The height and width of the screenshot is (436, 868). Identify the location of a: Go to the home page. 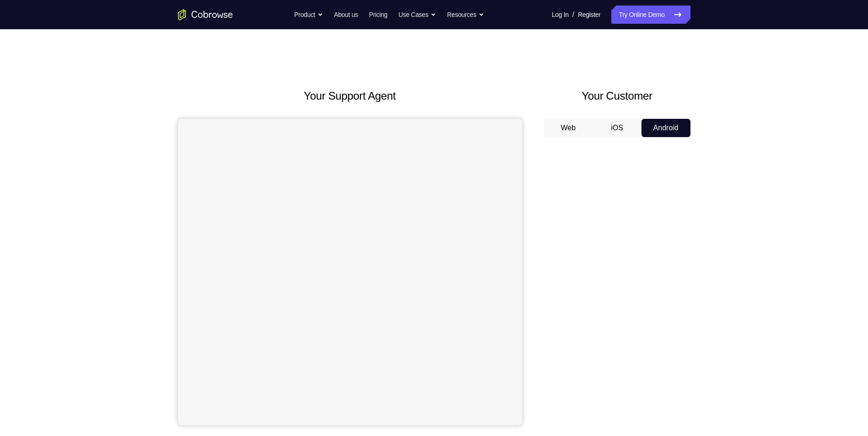
(206, 14).